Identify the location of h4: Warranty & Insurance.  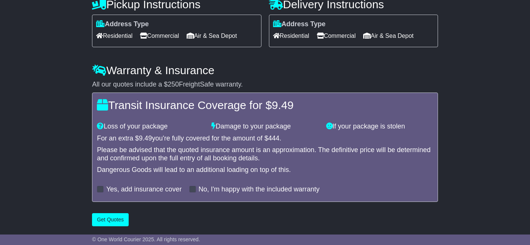
(265, 70).